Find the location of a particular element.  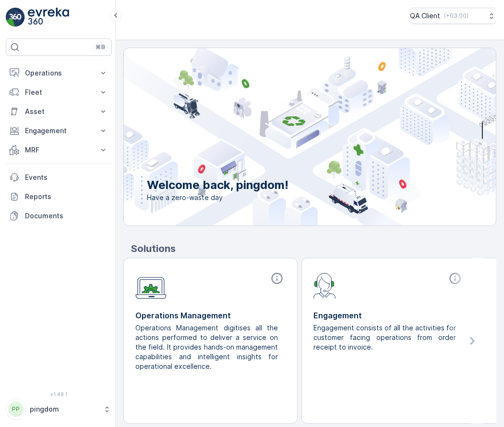

span: v 1.48.1 is located at coordinates (59, 394).